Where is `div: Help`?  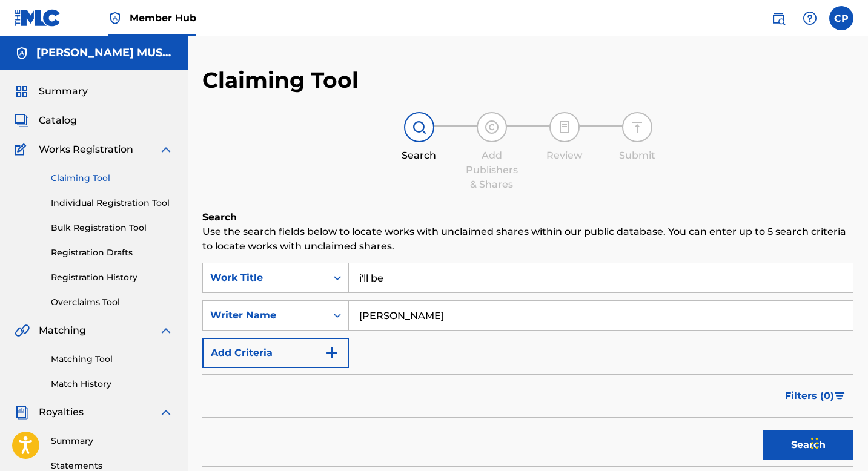 div: Help is located at coordinates (810, 18).